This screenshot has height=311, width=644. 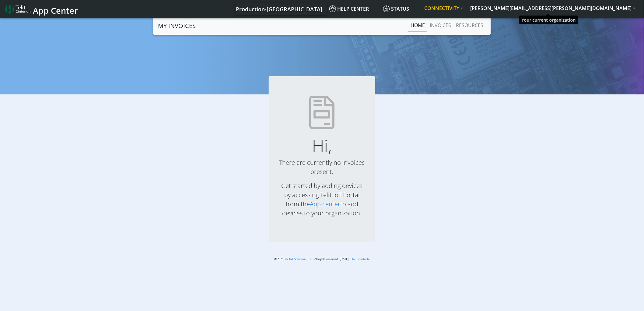 I want to click on a: Home, so click(x=418, y=26).